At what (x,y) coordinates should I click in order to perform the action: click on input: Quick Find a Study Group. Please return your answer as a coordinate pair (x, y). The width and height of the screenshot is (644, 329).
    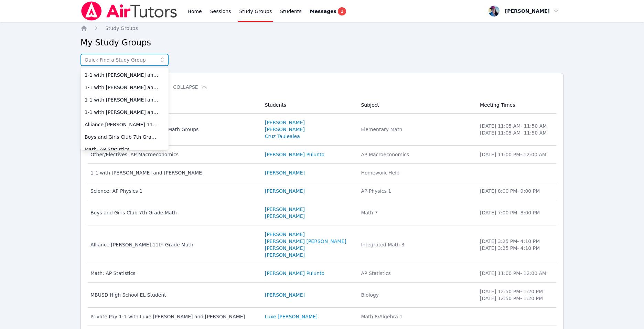
    Looking at the image, I should click on (125, 60).